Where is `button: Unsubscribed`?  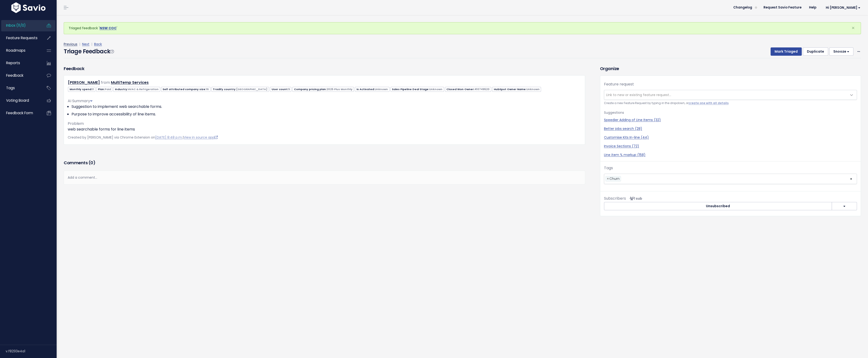 button: Unsubscribed is located at coordinates (718, 206).